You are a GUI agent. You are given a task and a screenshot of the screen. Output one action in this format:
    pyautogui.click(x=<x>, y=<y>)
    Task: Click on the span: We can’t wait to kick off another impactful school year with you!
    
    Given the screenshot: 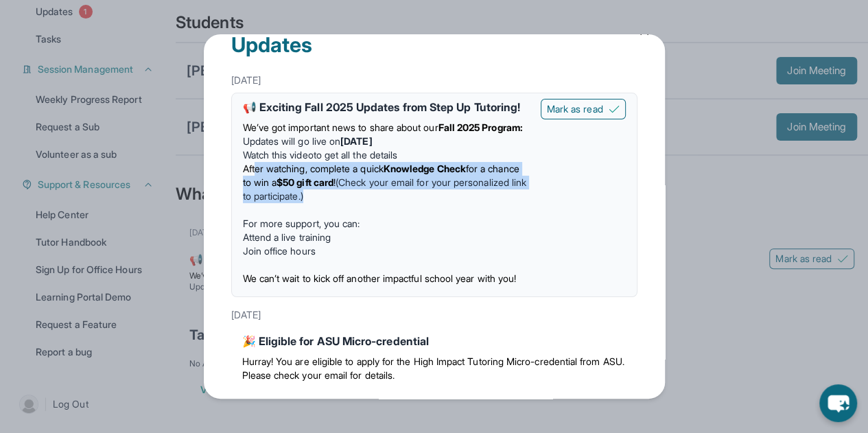 What is the action you would take?
    pyautogui.click(x=379, y=278)
    